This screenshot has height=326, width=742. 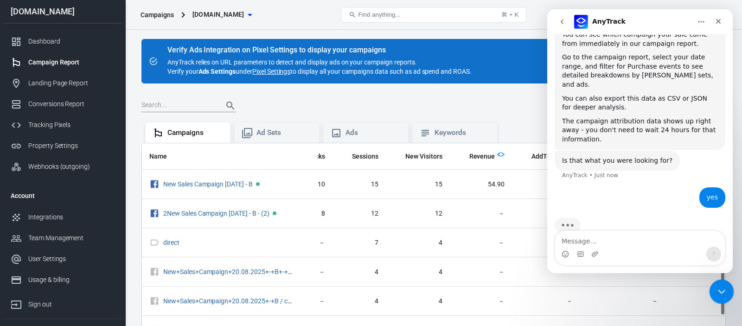 I want to click on a: Pixel Settings, so click(x=271, y=71).